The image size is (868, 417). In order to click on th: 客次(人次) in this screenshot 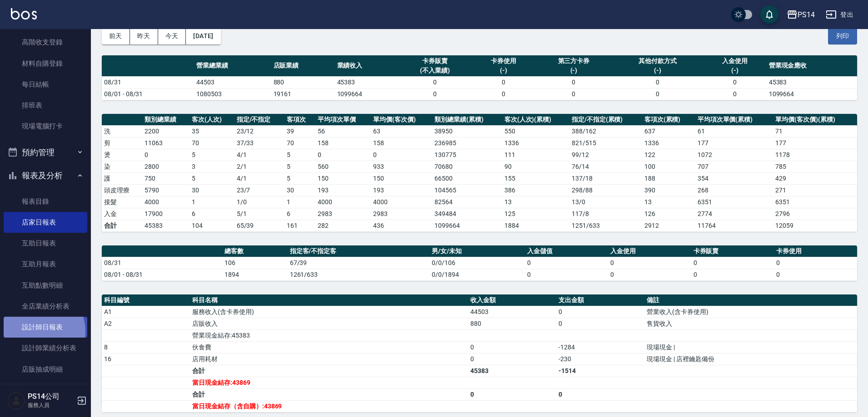, I will do `click(211, 120)`.